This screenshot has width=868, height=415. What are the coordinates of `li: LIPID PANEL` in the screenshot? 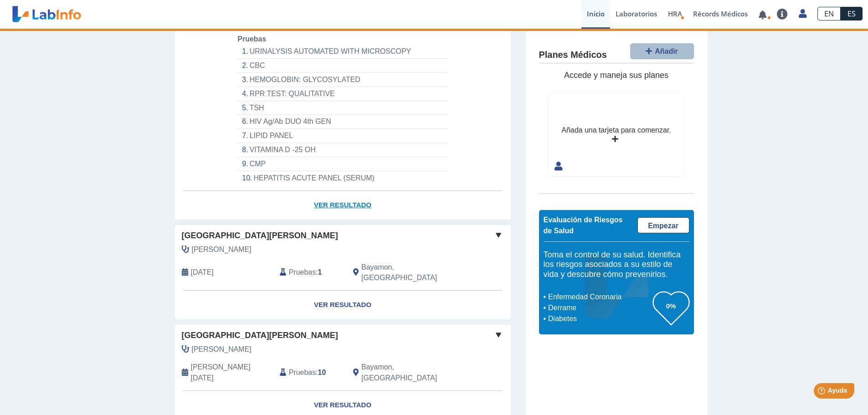 It's located at (342, 136).